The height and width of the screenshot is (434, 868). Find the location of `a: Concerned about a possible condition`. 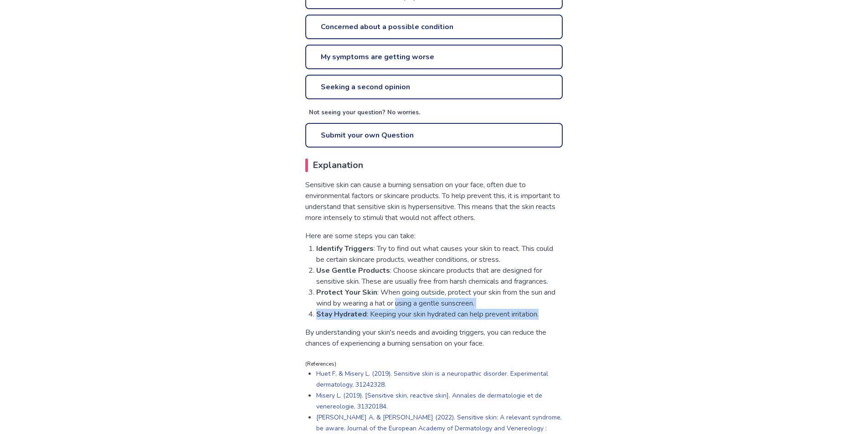

a: Concerned about a possible condition is located at coordinates (433, 27).